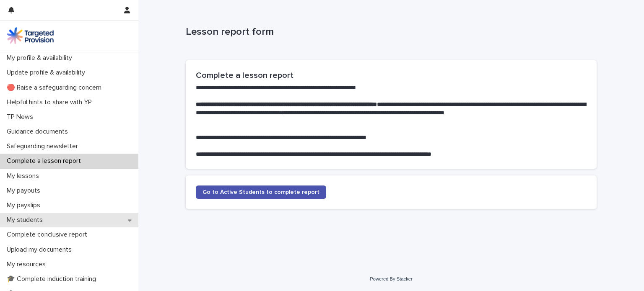 Image resolution: width=644 pixels, height=291 pixels. What do you see at coordinates (41, 250) in the screenshot?
I see `p: Upload my documents` at bounding box center [41, 250].